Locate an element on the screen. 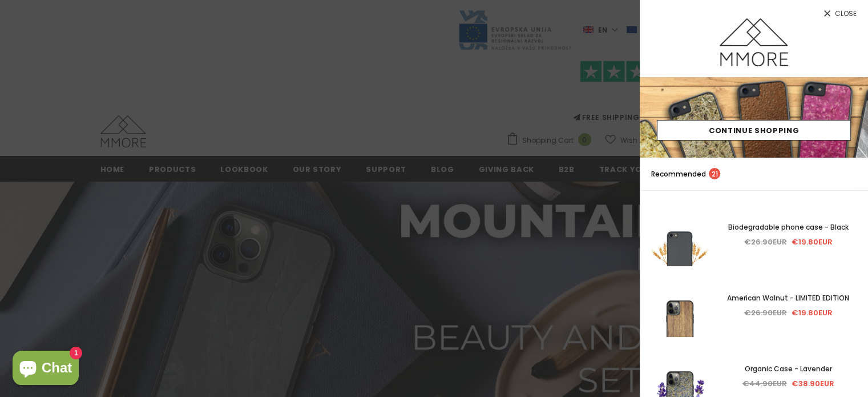 Image resolution: width=868 pixels, height=397 pixels. span: American Walnut - LIMITED EDITION is located at coordinates (789, 298).